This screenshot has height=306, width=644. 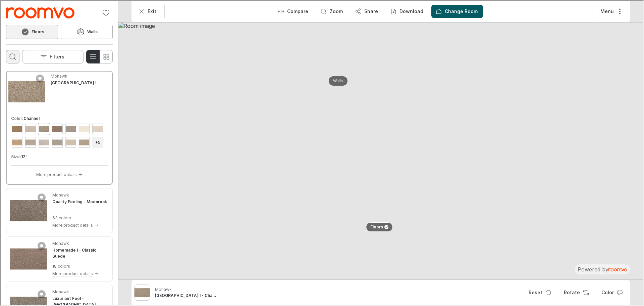 I want to click on div: Product colors, so click(x=59, y=131).